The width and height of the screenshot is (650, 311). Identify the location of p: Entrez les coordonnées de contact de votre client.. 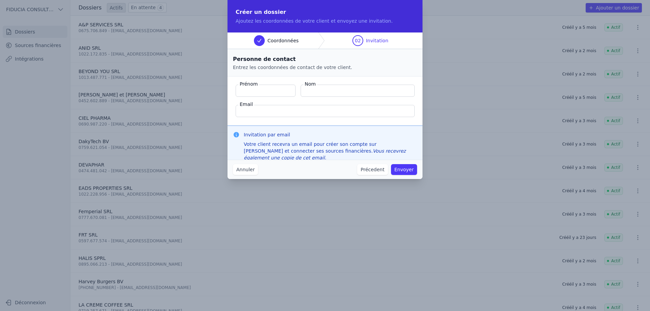
(325, 67).